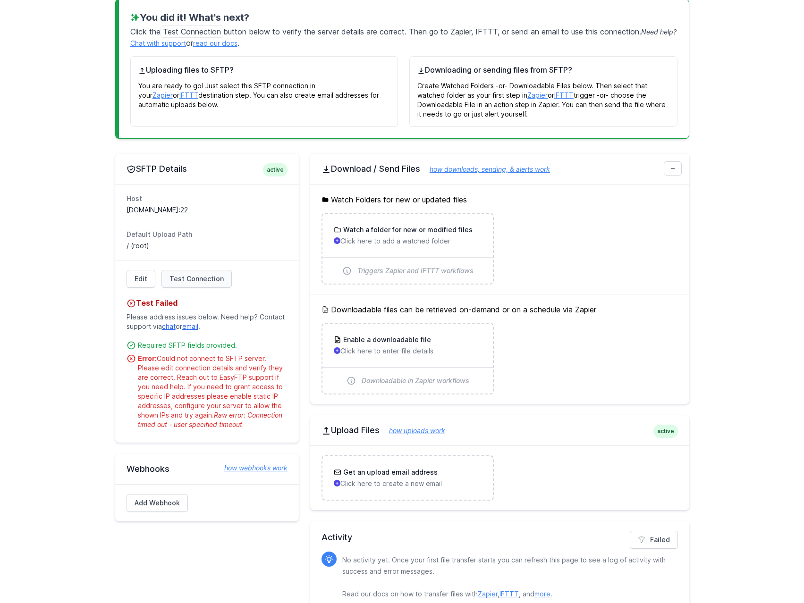  I want to click on a: Chat with support, so click(158, 43).